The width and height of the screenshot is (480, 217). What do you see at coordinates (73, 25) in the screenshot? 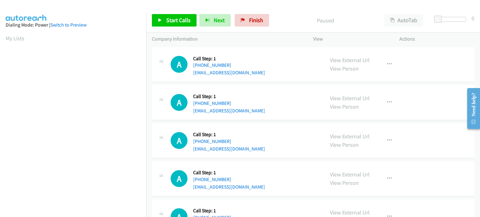
I see `div: Dialing Mode: Power |` at bounding box center [73, 25].